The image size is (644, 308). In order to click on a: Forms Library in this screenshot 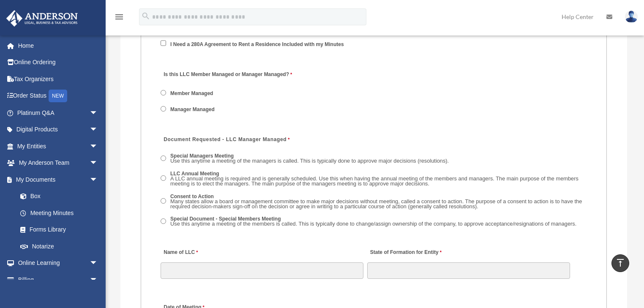, I will do `click(61, 230)`.